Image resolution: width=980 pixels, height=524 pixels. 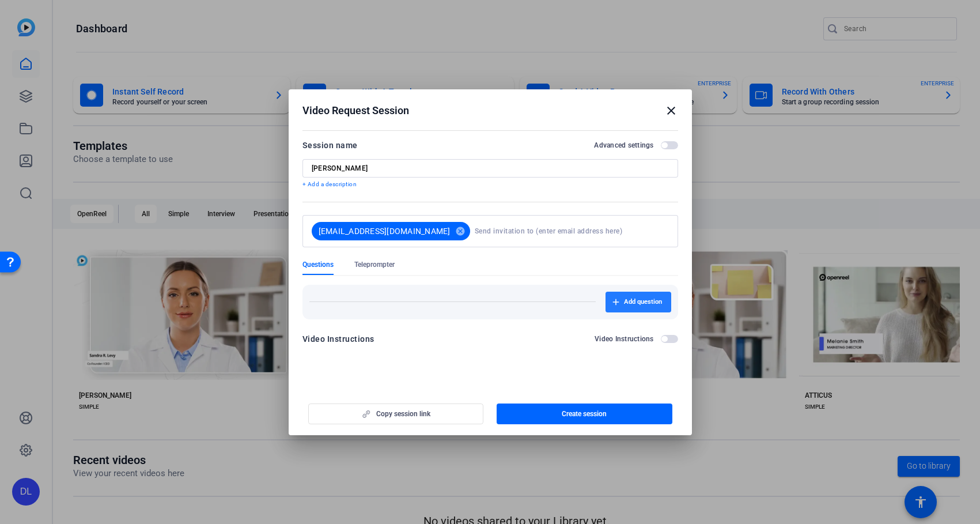 I want to click on button: Add question, so click(x=639, y=302).